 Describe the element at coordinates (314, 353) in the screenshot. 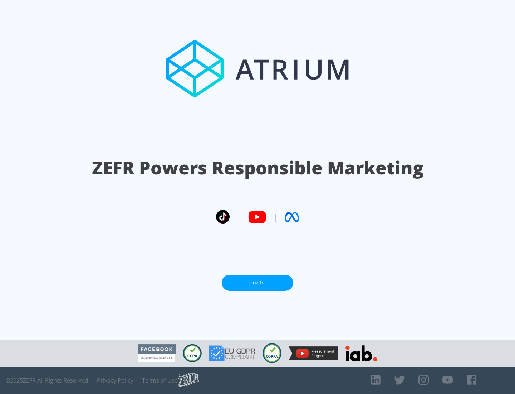

I see `img: YouTube Measurement Program` at that location.